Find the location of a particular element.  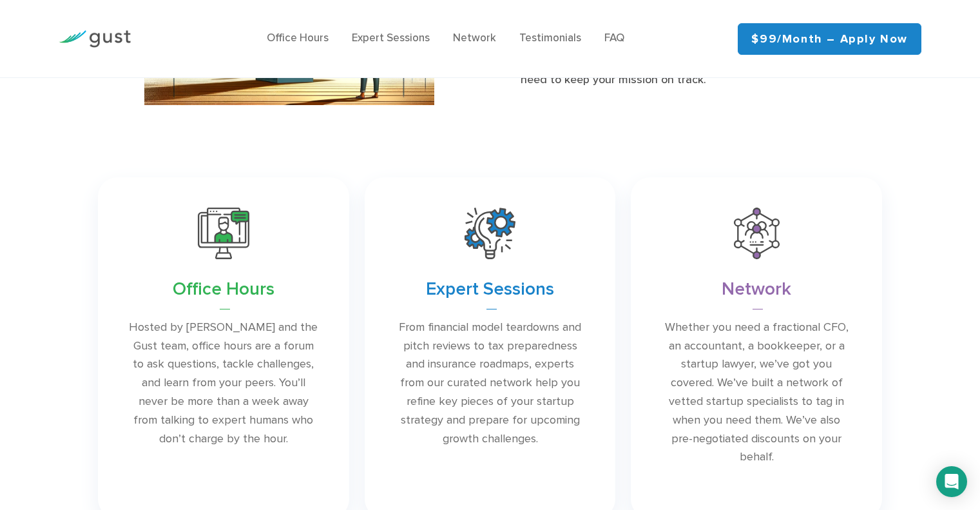

a: Office Hours is located at coordinates (297, 38).